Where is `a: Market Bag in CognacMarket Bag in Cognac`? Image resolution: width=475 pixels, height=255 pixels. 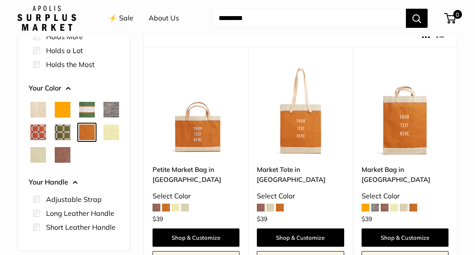 a: Market Bag in CognacMarket Bag in Cognac is located at coordinates (405, 112).